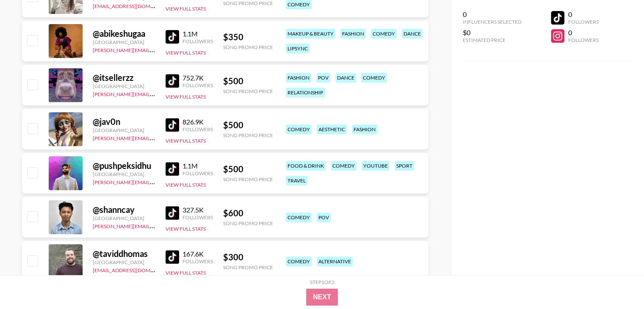  Describe the element at coordinates (297, 48) in the screenshot. I see `div: lipsync` at that location.